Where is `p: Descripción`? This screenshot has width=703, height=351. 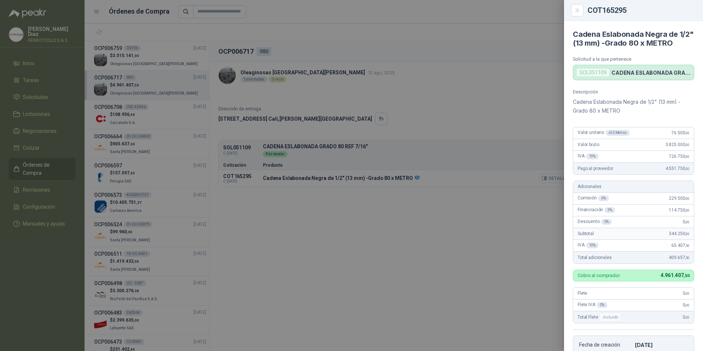
p: Descripción is located at coordinates (633, 91).